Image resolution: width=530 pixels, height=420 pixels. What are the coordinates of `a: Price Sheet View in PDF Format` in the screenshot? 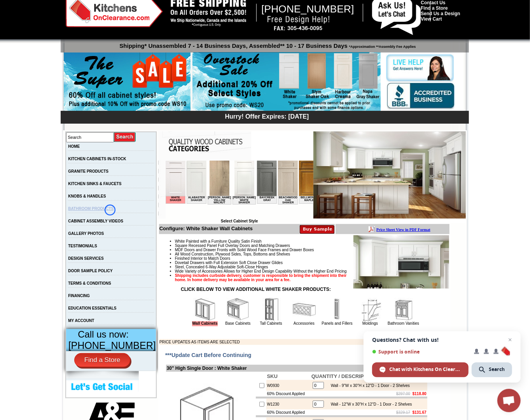 It's located at (36, 4).